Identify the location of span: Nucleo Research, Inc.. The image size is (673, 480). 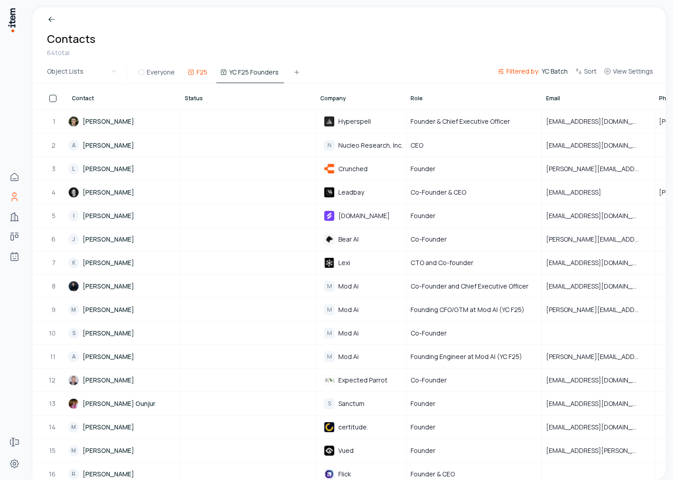
(370, 145).